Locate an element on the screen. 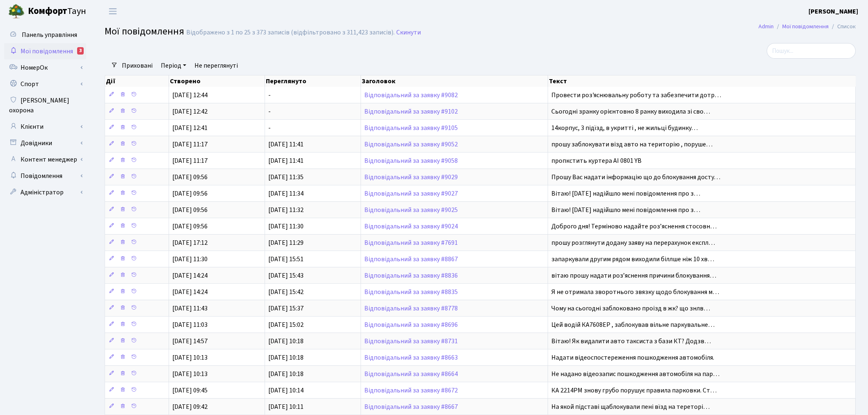 This screenshot has height=415, width=868. a: Відповідальний за заявку #8835 is located at coordinates (411, 292).